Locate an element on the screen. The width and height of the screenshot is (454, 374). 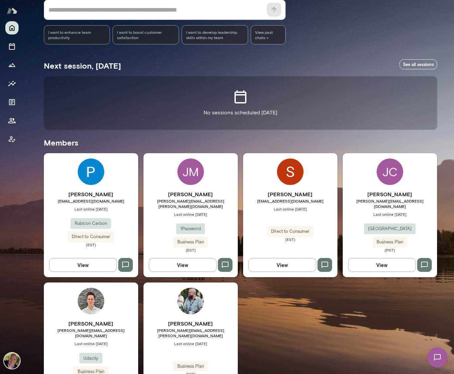
span: (PST) is located at coordinates (390, 250).